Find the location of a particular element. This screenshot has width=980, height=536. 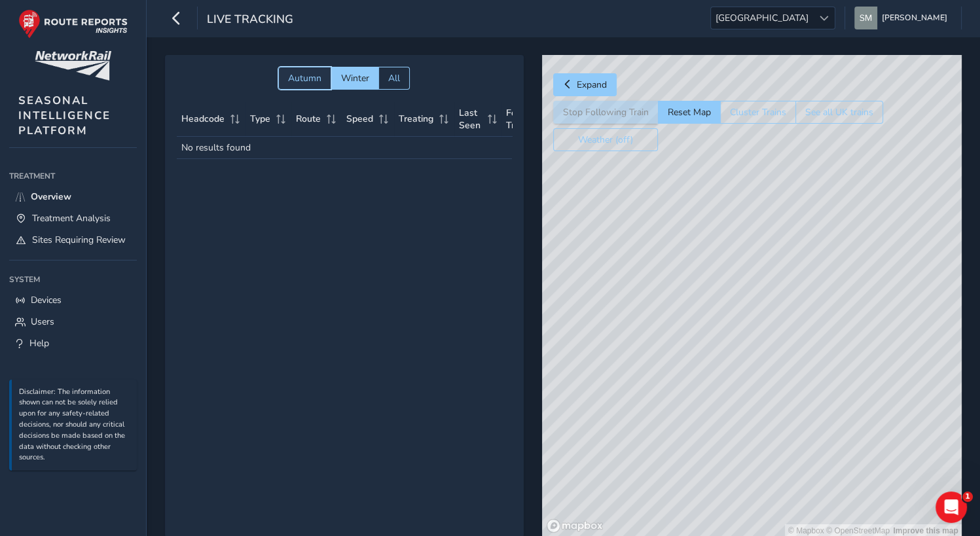

span: Help is located at coordinates (39, 343).